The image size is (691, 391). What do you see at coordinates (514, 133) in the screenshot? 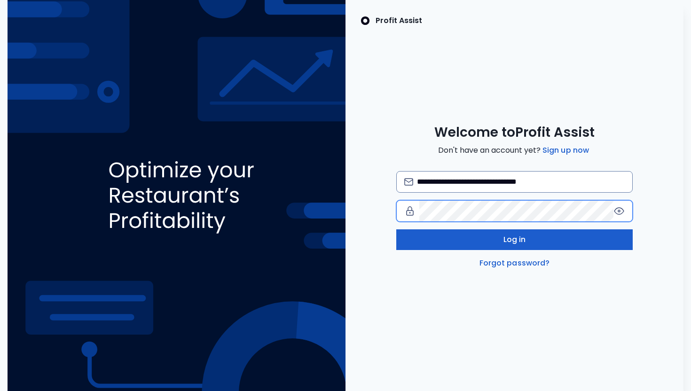
I see `span: Welcome to Profit Assist` at bounding box center [514, 133].